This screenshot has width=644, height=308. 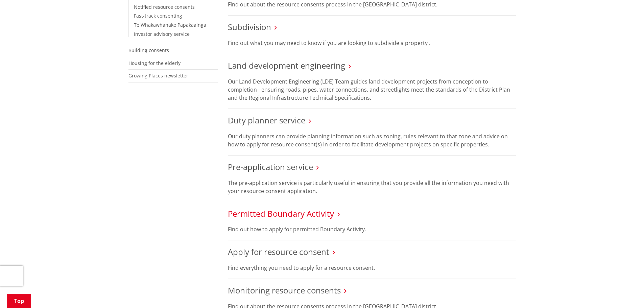 I want to click on a: Investor advisory service, so click(x=161, y=34).